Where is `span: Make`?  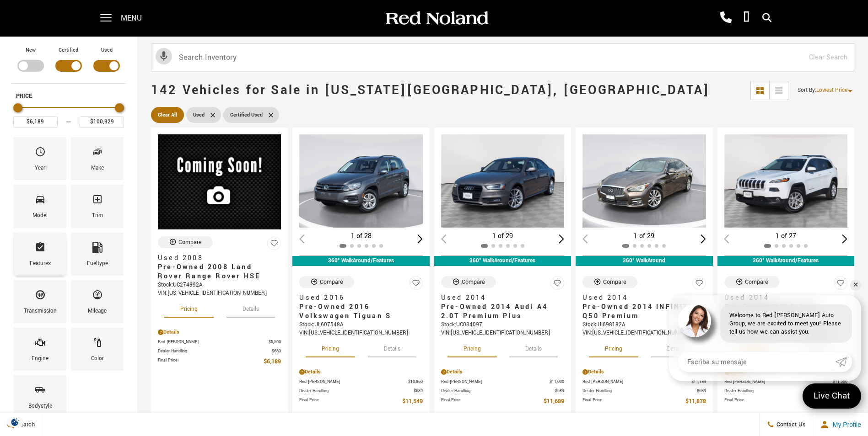
span: Make is located at coordinates (97, 153).